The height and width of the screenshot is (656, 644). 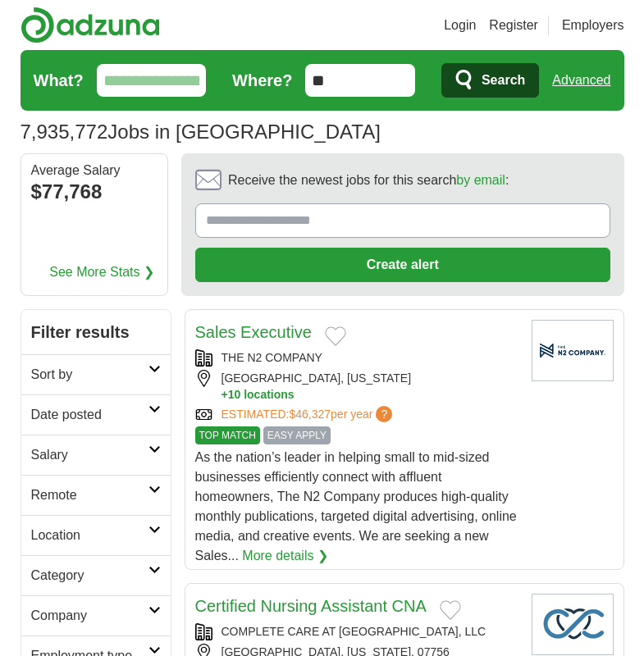 I want to click on span: EASY APPLY, so click(x=297, y=436).